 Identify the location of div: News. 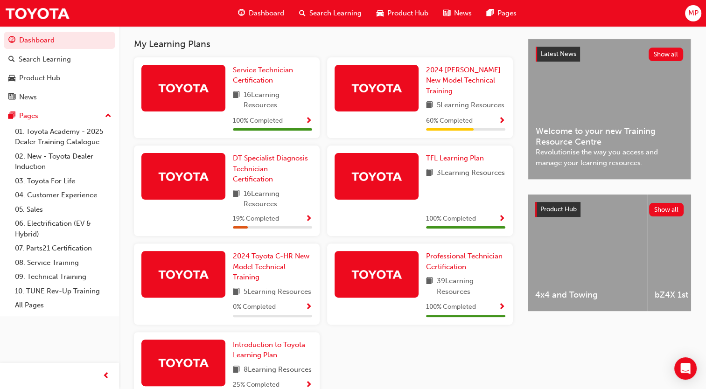
(28, 97).